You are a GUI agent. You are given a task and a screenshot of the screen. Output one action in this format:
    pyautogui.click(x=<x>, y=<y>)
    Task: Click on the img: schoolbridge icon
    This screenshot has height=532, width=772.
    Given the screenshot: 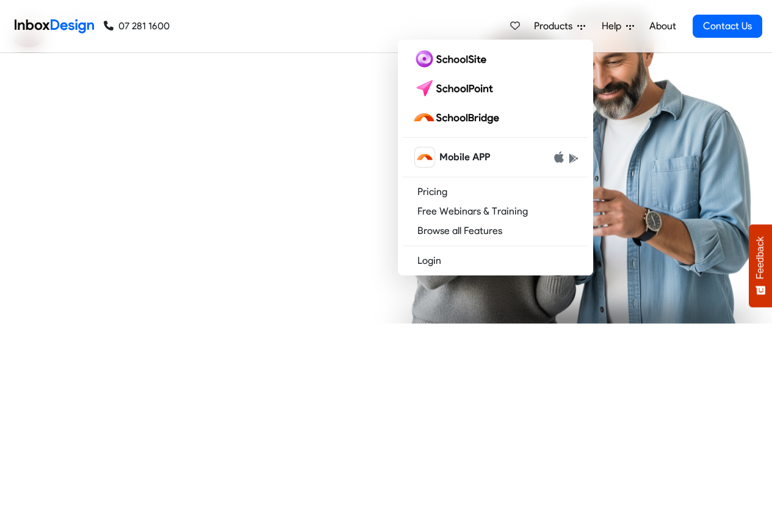 What is the action you would take?
    pyautogui.click(x=425, y=158)
    